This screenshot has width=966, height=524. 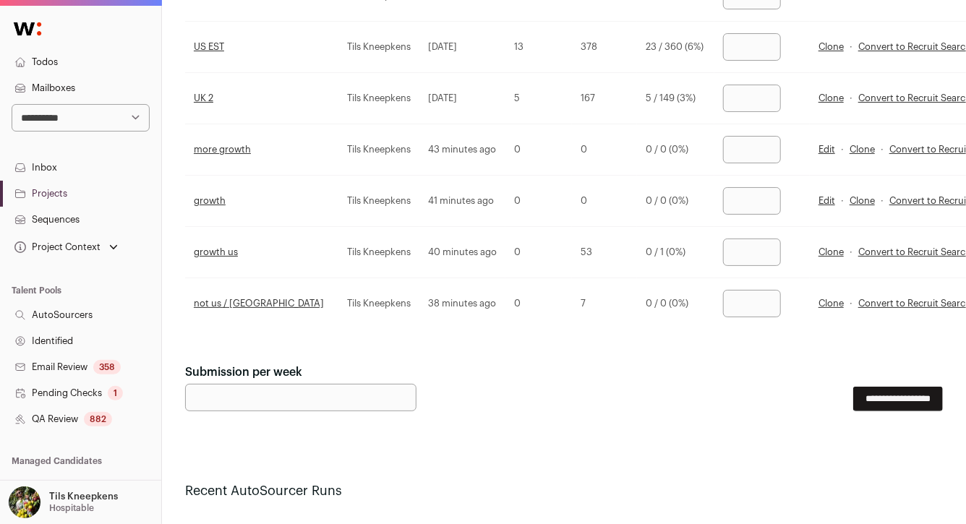 I want to click on a: US EST, so click(x=209, y=46).